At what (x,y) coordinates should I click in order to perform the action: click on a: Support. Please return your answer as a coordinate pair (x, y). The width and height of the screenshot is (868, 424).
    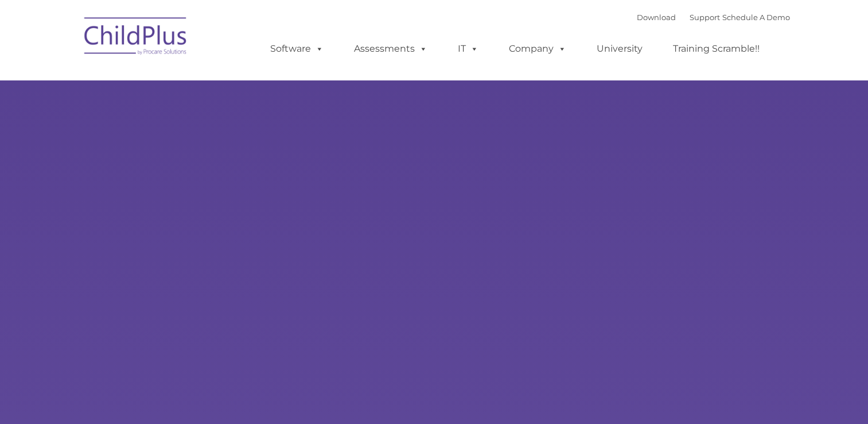
    Looking at the image, I should click on (704, 17).